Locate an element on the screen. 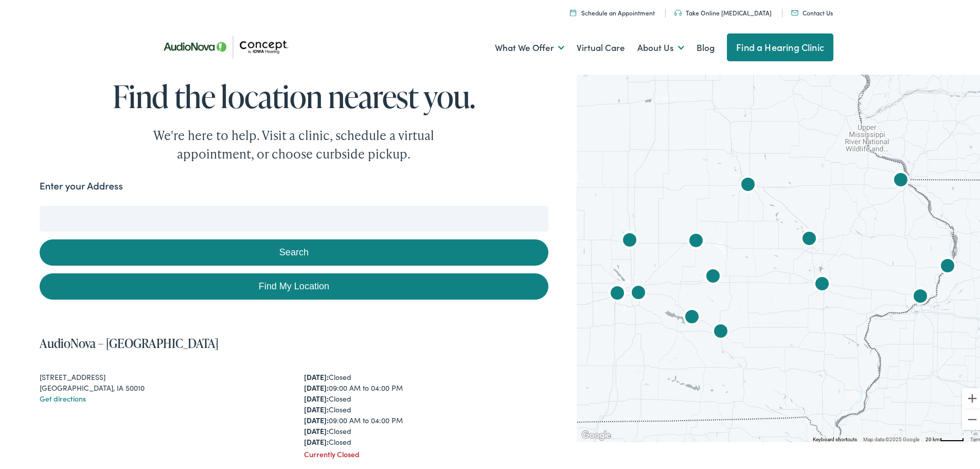 Image resolution: width=980 pixels, height=469 pixels. button: Keyboard shortcuts is located at coordinates (835, 438).